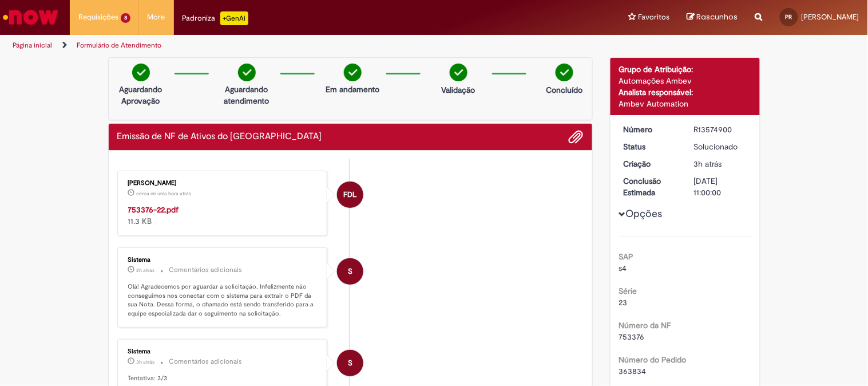 Image resolution: width=868 pixels, height=386 pixels. What do you see at coordinates (685, 80) in the screenshot?
I see `div: Automações Ambev` at bounding box center [685, 80].